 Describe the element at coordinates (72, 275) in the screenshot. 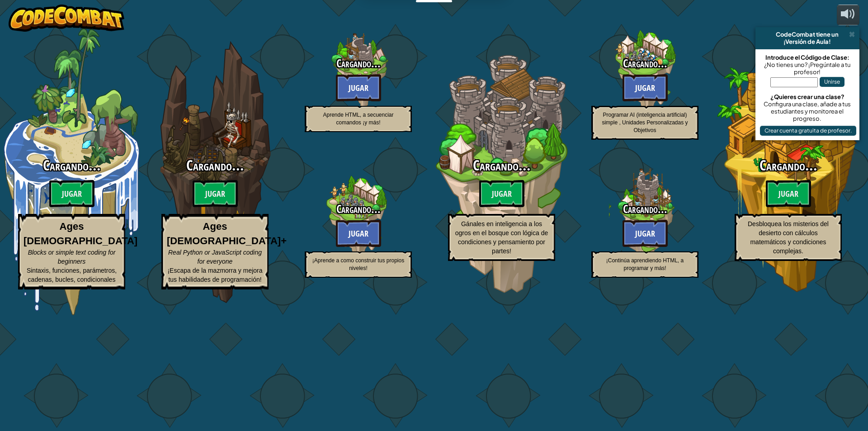

I see `span: Sintaxis, funciones, parámetros, cadenas, bucles, condicionales` at that location.